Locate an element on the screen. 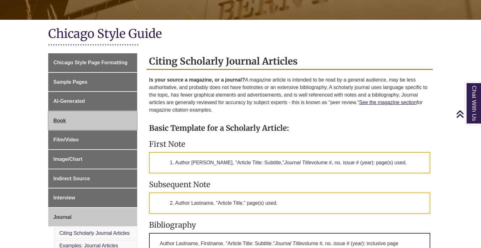  a: Film/Video is located at coordinates (93, 140).